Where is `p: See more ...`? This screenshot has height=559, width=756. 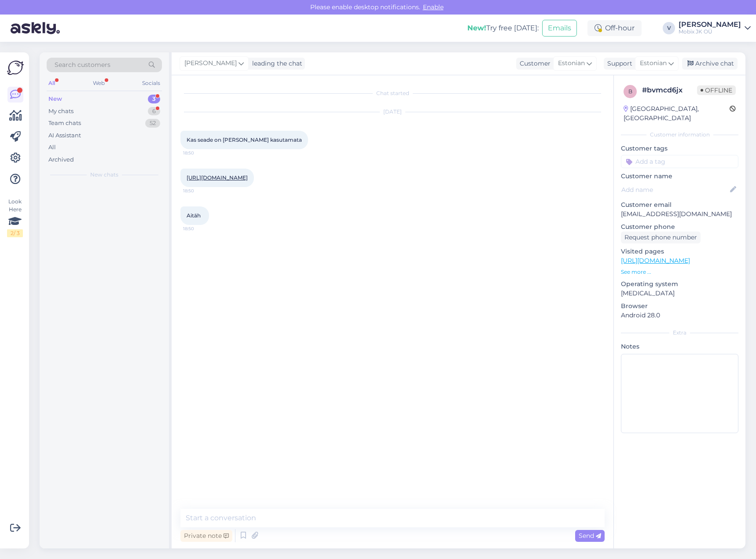
p: See more ... is located at coordinates (679, 272).